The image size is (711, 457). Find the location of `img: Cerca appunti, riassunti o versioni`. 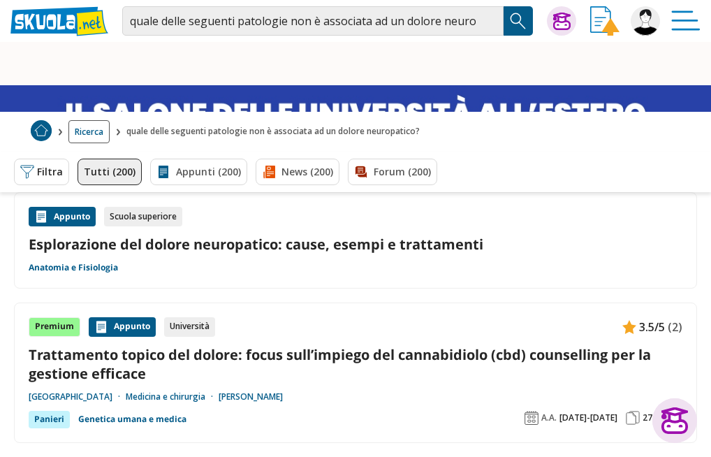

img: Cerca appunti, riassunti o versioni is located at coordinates (518, 21).